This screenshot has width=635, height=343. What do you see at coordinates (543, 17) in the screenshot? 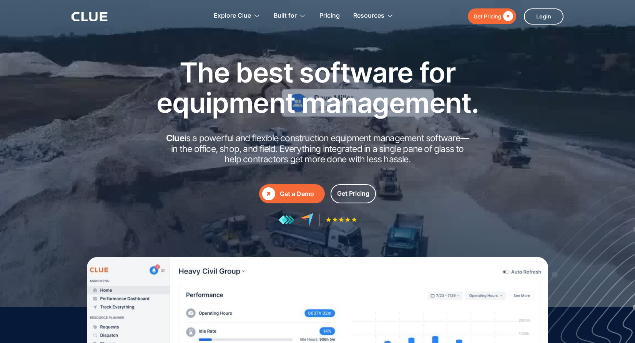
I see `a: Login` at bounding box center [543, 17].